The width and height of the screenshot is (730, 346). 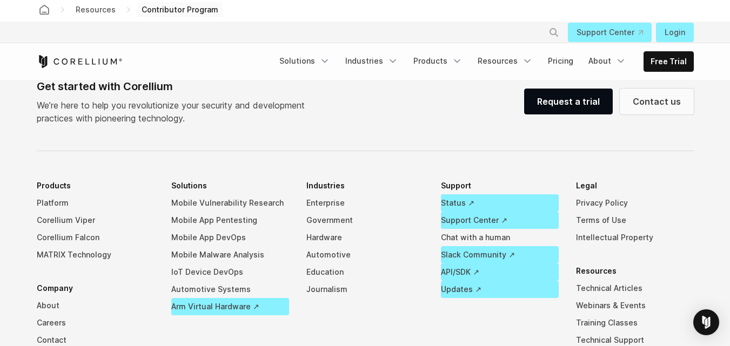 I want to click on a: Intellectual Property, so click(x=635, y=238).